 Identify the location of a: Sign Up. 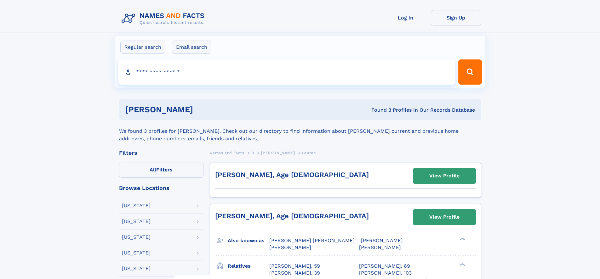
(456, 18).